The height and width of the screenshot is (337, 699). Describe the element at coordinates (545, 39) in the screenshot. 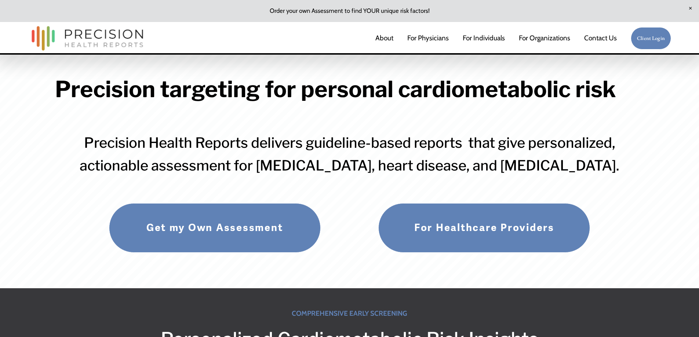

I see `a: folder dropdown` at that location.